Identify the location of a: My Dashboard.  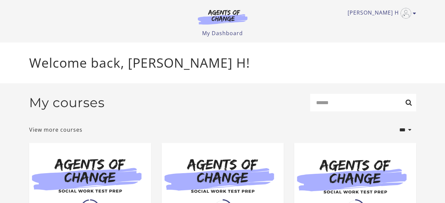
(223, 33).